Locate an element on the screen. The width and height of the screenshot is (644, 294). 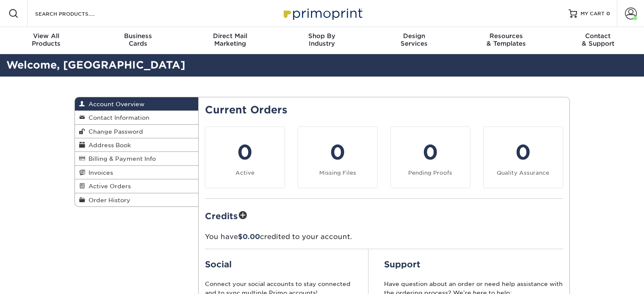
h2: Credits is located at coordinates (384, 215).